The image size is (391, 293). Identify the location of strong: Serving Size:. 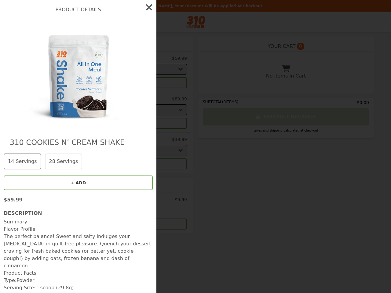
(20, 287).